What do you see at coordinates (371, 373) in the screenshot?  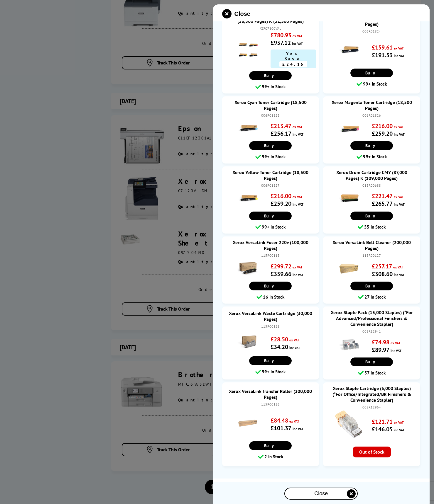 I see `div: 57 In Stock` at bounding box center [371, 373].